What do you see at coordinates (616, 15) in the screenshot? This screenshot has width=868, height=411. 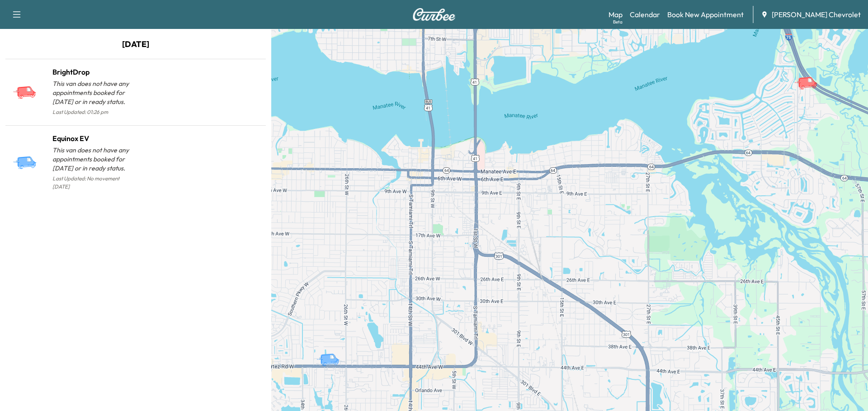 I see `a: MapBeta` at bounding box center [616, 15].